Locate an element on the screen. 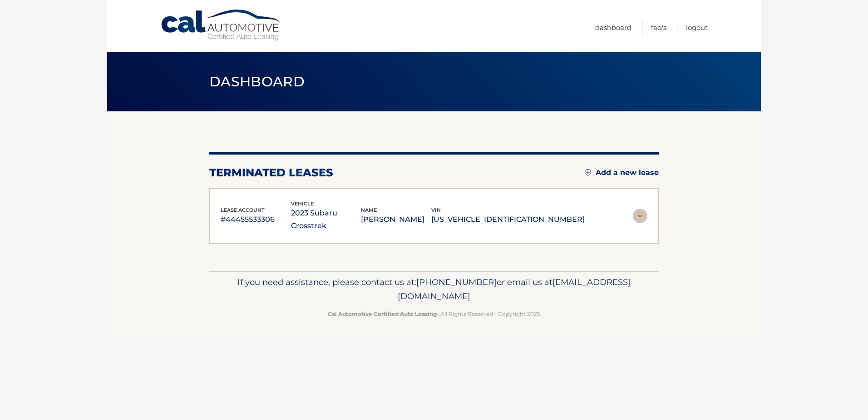  h2: terminated leases is located at coordinates (271, 173).